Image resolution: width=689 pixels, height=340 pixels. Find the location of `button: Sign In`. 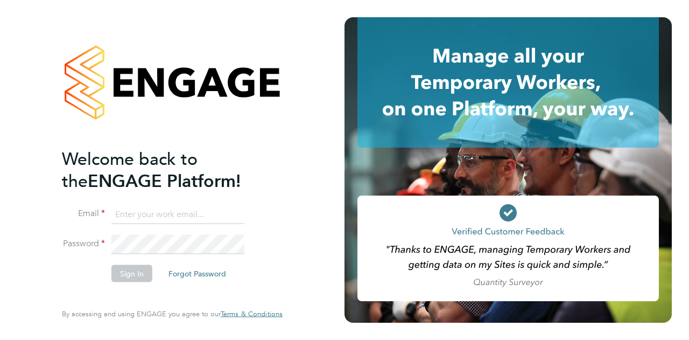

button: Sign In is located at coordinates (132, 273).